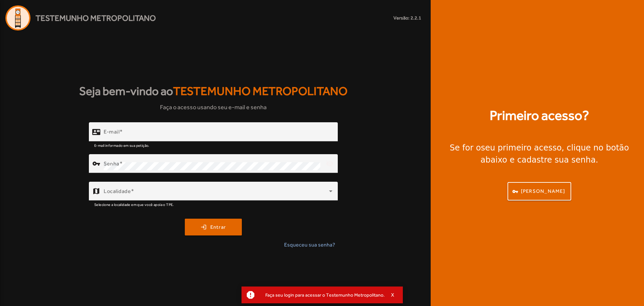 Image resolution: width=644 pixels, height=306 pixels. What do you see at coordinates (310, 245) in the screenshot?
I see `span: Esqueceu sua senha?` at bounding box center [310, 245].